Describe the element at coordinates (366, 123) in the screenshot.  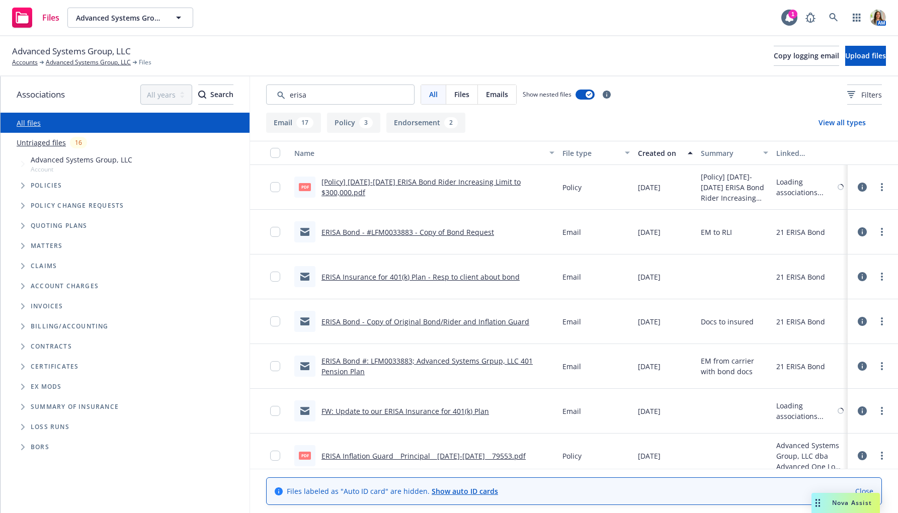
I see `div: 3` at that location.